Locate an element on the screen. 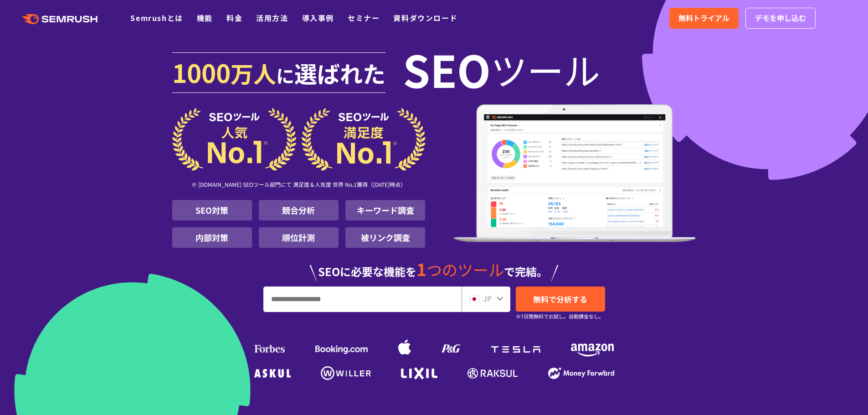 This screenshot has width=868, height=415. span: で完結。 is located at coordinates (525, 271).